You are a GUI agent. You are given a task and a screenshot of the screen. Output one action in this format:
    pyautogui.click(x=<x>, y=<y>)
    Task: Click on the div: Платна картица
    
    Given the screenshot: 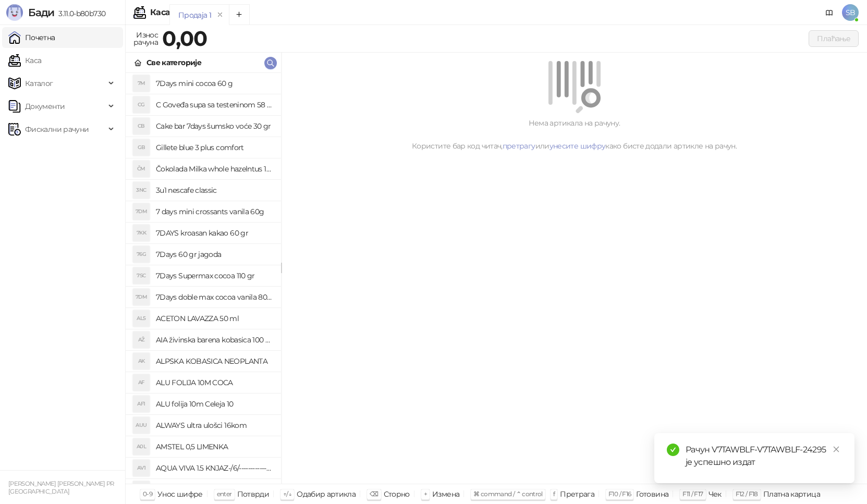 What is the action you would take?
    pyautogui.click(x=791, y=494)
    